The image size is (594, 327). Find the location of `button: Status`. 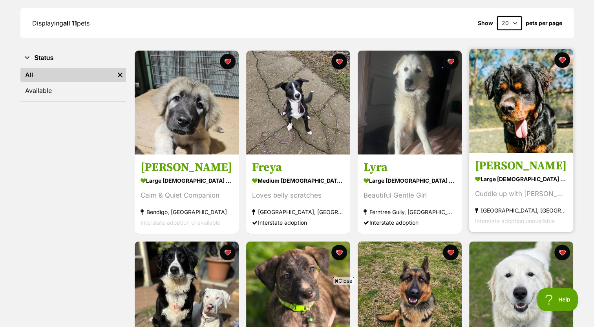

button: Status is located at coordinates (73, 58).